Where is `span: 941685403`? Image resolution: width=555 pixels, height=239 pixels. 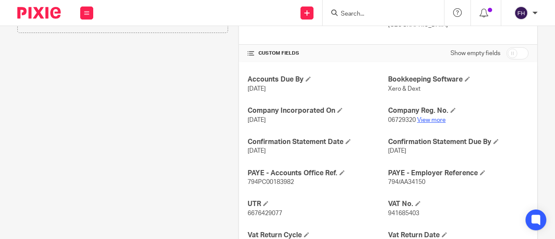 span: 941685403 is located at coordinates (404, 213).